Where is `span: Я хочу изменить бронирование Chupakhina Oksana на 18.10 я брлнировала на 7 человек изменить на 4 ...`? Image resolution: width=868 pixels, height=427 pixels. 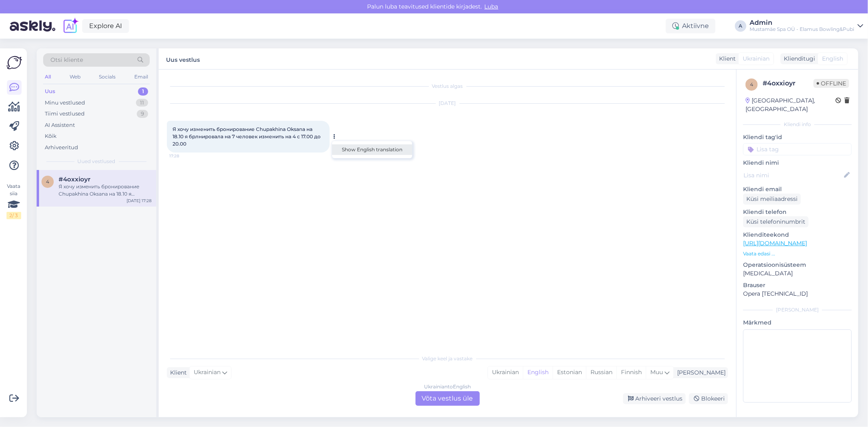
span: Я хочу изменить бронирование Chupakhina Oksana на 18.10 я брлнировала на 7 человек изменить на 4 ... is located at coordinates (247, 136).